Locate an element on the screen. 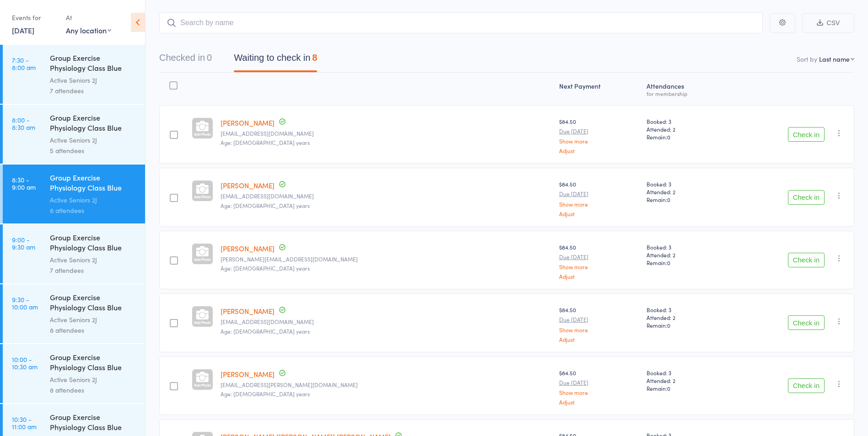  div: At is located at coordinates (88, 17).